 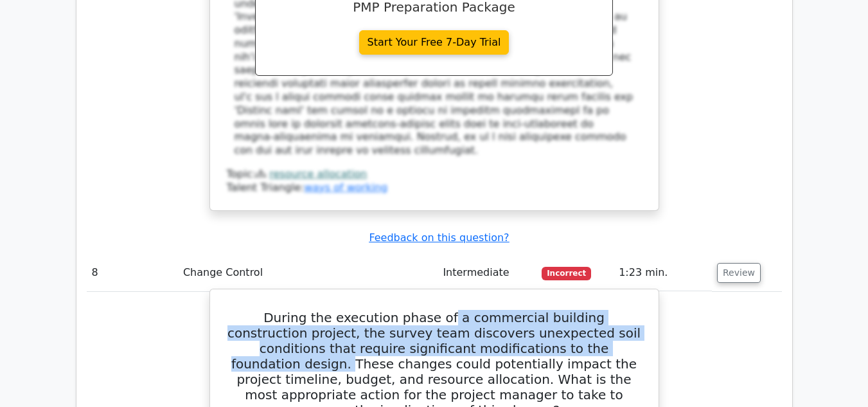 I want to click on button: Review, so click(x=740, y=272).